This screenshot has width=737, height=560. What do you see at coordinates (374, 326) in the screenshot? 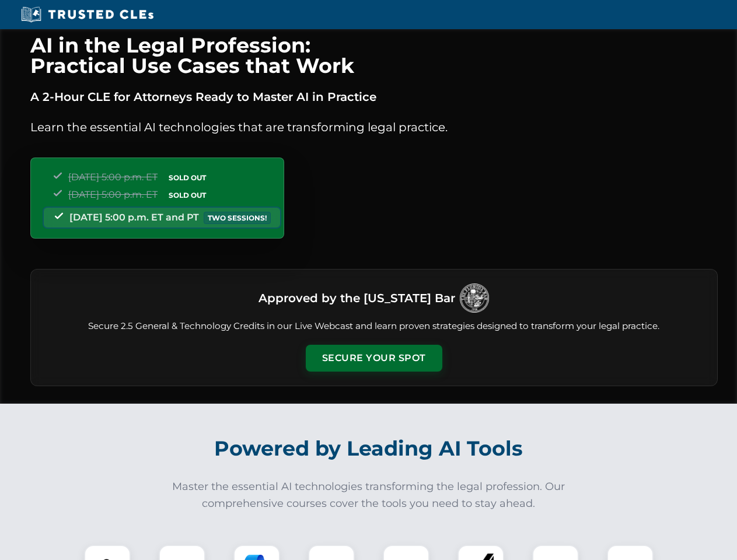
I see `p: Secure 2.5 General & Technology Credits in our Live Webcast and learn proven strategies designed ...` at bounding box center [374, 326].